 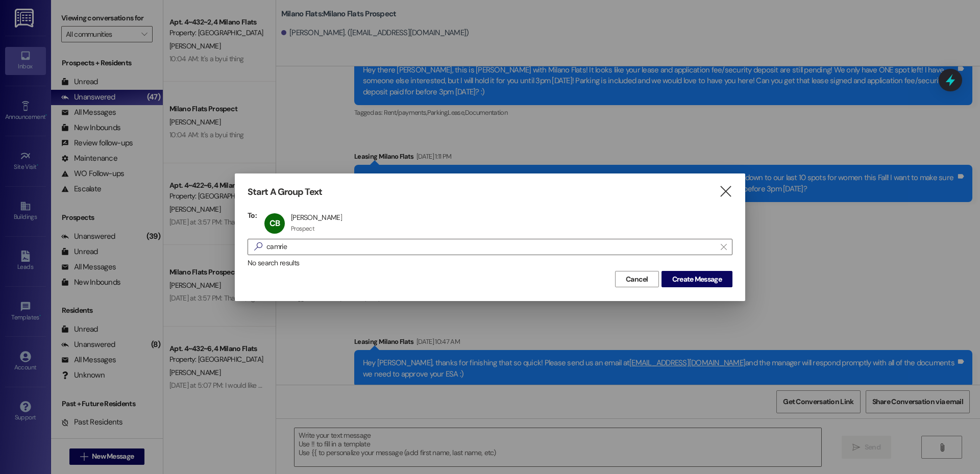 What do you see at coordinates (490, 263) in the screenshot?
I see `div: No search results` at bounding box center [490, 263].